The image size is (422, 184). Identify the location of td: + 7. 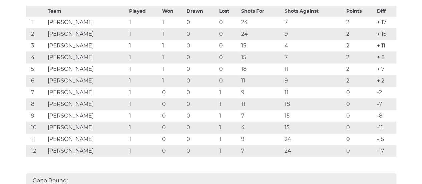
(386, 69).